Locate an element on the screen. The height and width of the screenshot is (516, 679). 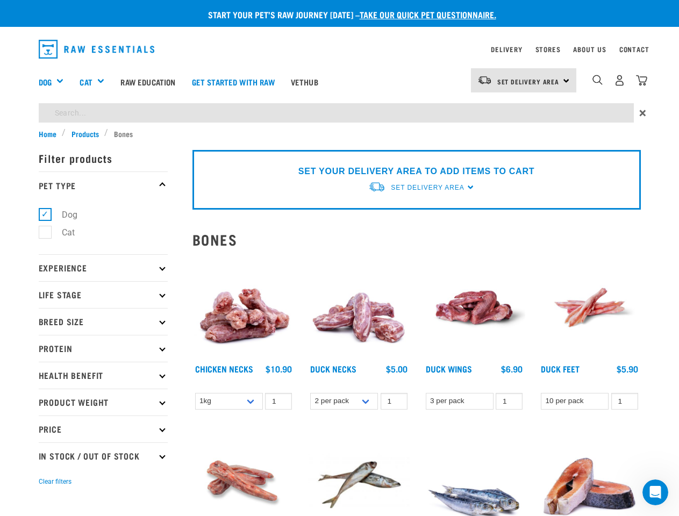
img: user.png is located at coordinates (620, 80).